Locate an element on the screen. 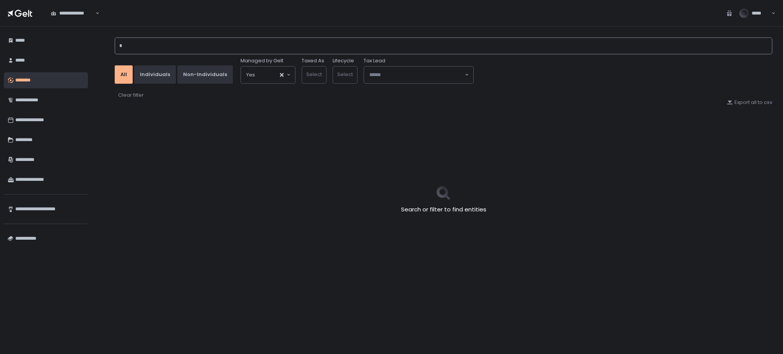 The image size is (783, 354). button: Export all to csv is located at coordinates (749, 102).